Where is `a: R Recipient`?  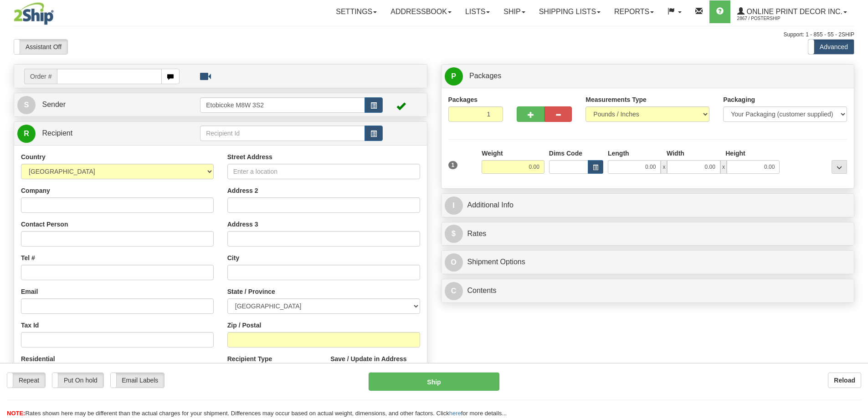 a: R Recipient is located at coordinates (98, 134).